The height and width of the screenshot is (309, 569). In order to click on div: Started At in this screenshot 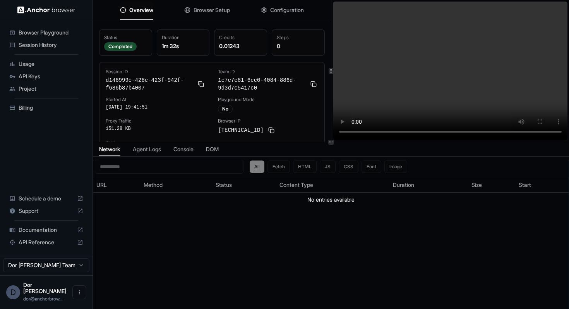, I will do `click(156, 100)`.